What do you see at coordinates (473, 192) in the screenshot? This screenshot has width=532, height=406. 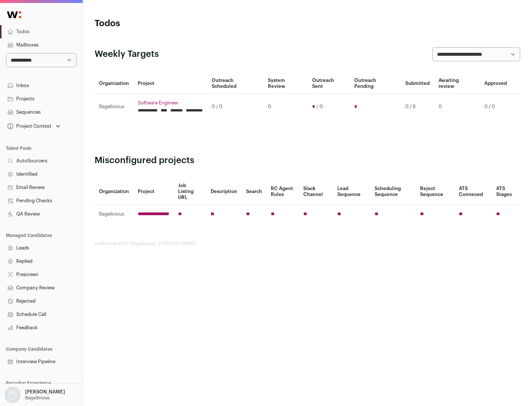 I see `th: ATS Conneced` at bounding box center [473, 192].